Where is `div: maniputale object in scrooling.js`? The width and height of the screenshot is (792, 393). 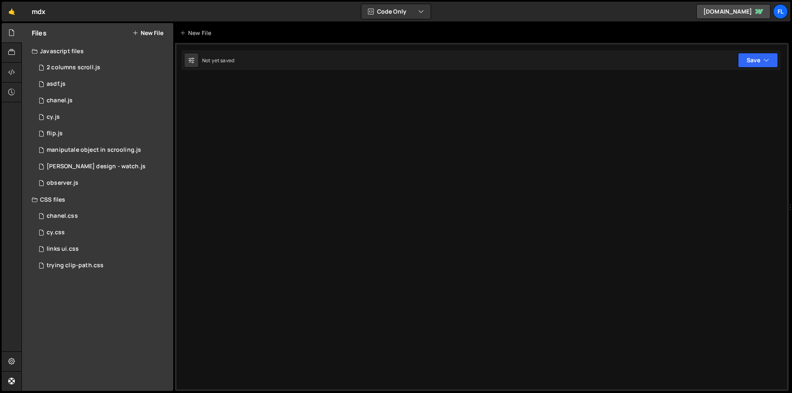 div: maniputale object in scrooling.js is located at coordinates (94, 150).